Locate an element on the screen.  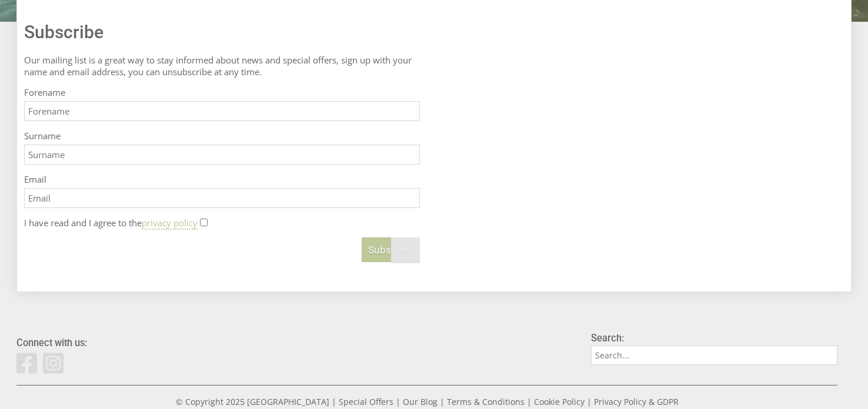
input: Forename is located at coordinates (222, 111).